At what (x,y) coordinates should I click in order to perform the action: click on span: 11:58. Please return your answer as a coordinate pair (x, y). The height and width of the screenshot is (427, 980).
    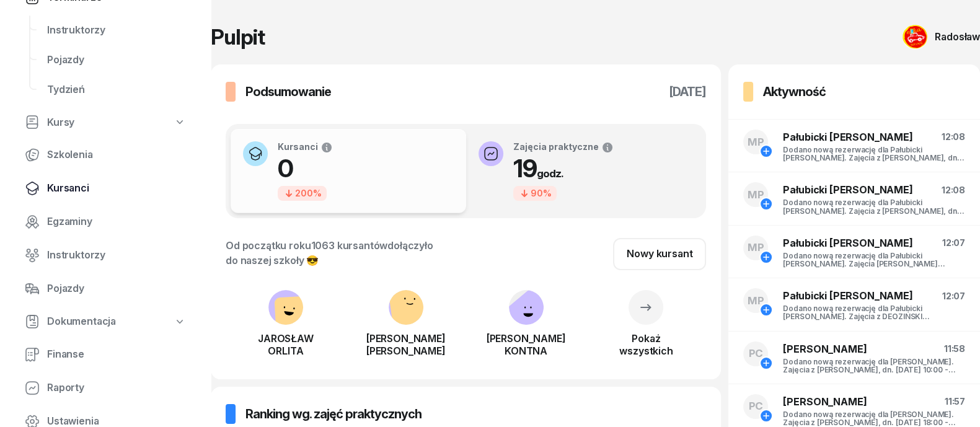
    Looking at the image, I should click on (955, 348).